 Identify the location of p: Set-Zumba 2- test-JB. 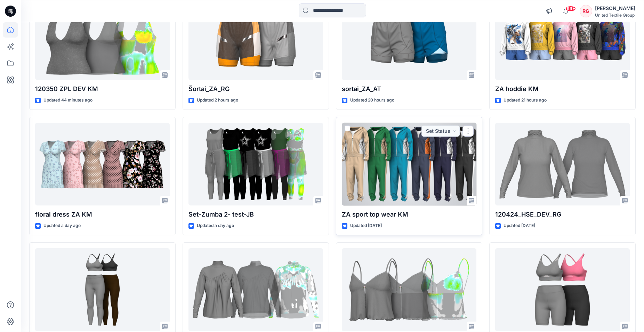
(255, 214).